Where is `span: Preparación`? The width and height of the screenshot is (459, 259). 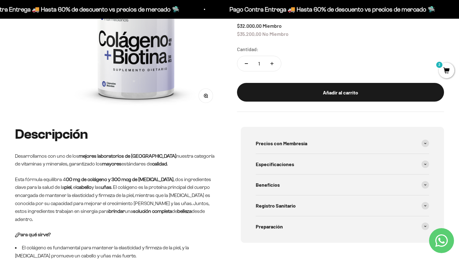 span: Preparación is located at coordinates (269, 227).